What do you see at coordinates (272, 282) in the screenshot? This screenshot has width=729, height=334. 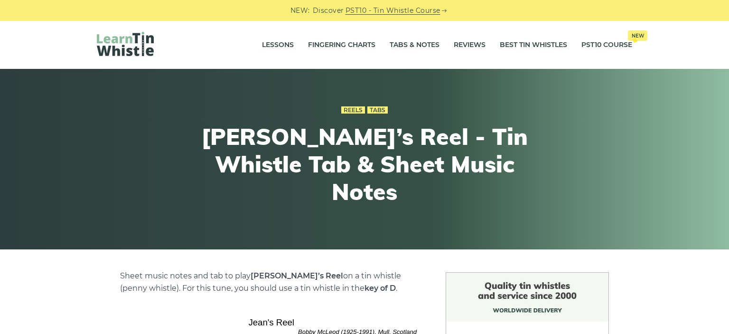 I see `p: Sheet music notes and tab to play on a tin whistle (penny whistle). For this tune, you should use...` at bounding box center [272, 282].